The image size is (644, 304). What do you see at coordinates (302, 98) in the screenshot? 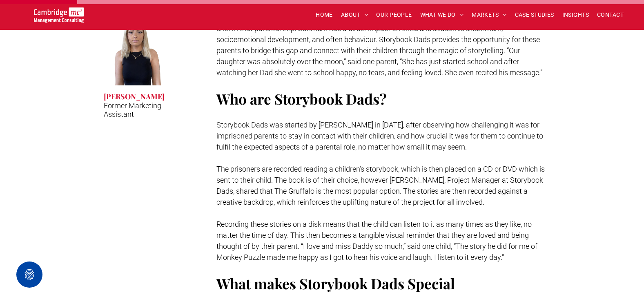
I see `span: Who are Storybook Dads?` at bounding box center [302, 98].